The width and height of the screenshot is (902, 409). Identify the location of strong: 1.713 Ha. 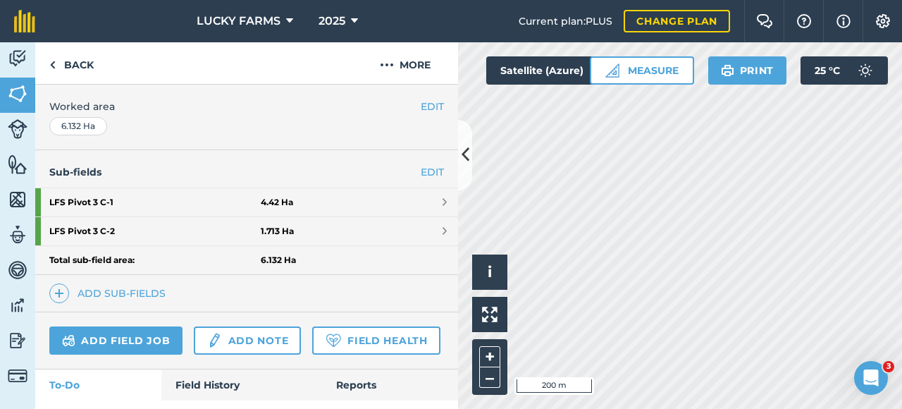
(277, 231).